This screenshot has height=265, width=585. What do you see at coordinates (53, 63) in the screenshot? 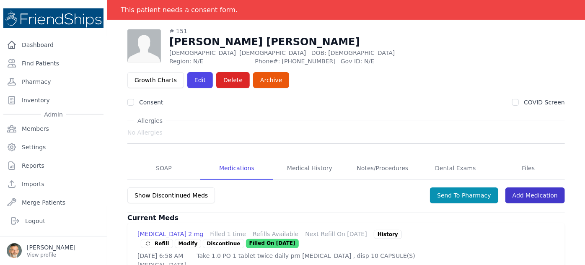
I see `a: Find Patients` at bounding box center [53, 63].